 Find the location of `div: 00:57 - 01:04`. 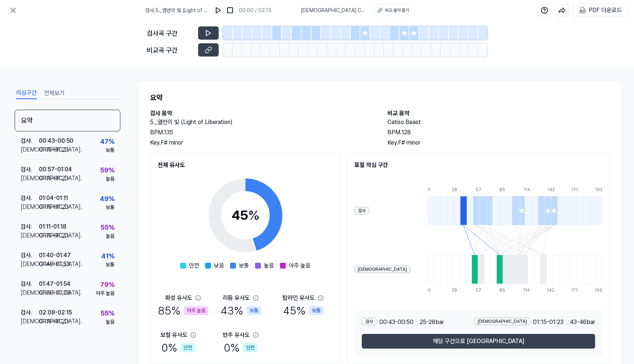

div: 00:57 - 01:04 is located at coordinates (55, 169).